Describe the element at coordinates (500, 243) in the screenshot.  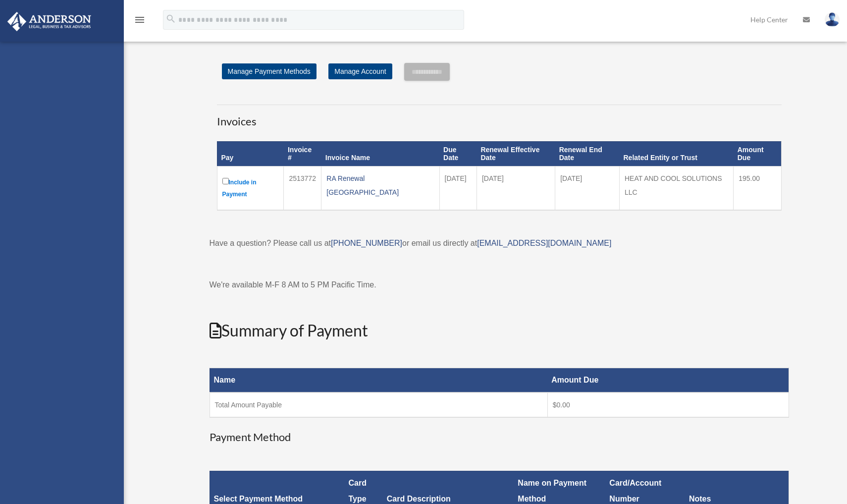
I see `p: Have a question? Please call us at or email us directly at` at that location.